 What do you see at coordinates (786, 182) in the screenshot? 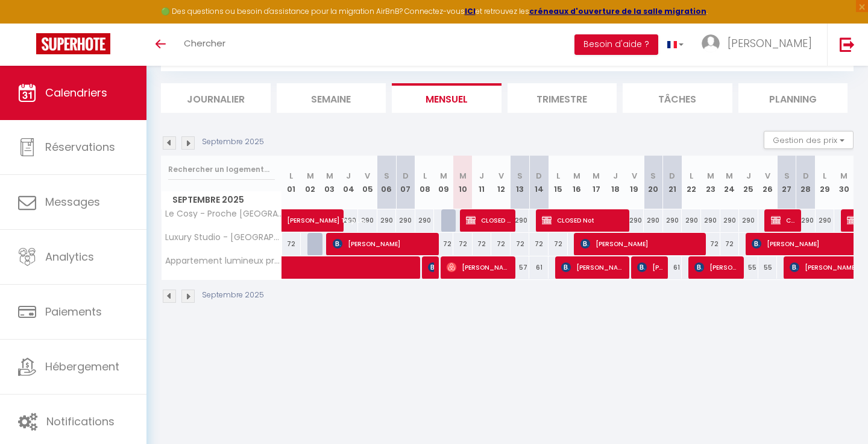
I see `th: 27` at bounding box center [786, 182].